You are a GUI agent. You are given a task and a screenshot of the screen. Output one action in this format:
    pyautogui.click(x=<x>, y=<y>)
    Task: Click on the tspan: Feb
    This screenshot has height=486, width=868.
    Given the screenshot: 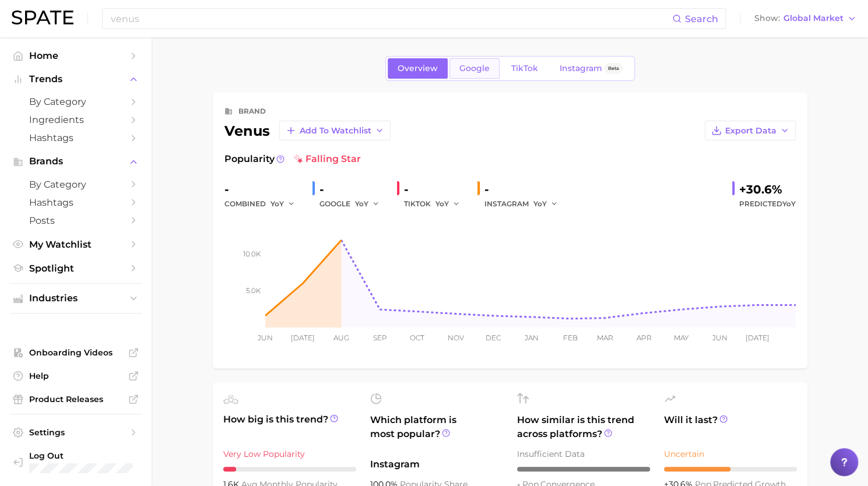 What is the action you would take?
    pyautogui.click(x=569, y=338)
    